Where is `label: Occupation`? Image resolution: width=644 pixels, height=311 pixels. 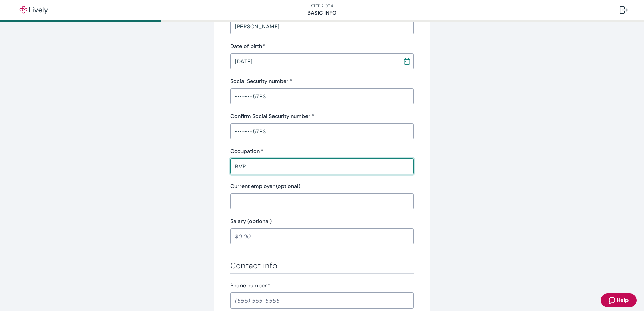
label: Occupation is located at coordinates (247, 152).